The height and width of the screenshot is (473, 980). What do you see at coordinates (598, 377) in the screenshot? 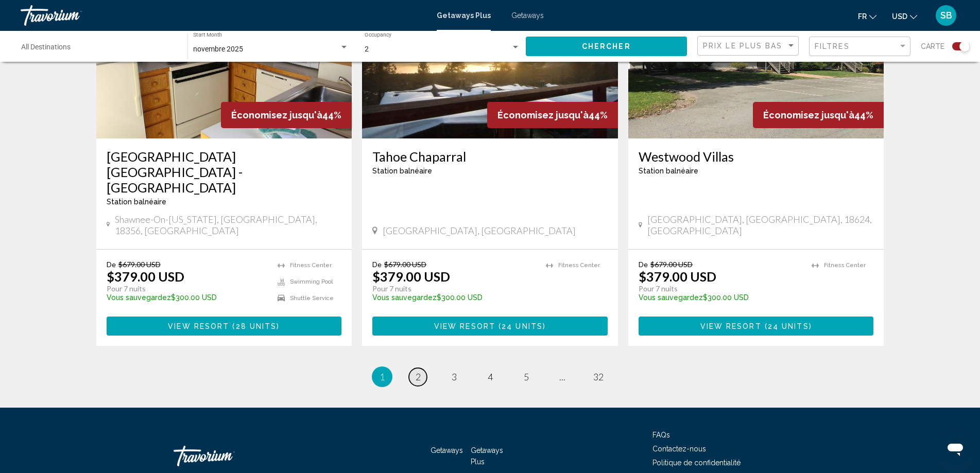
I see `span: 32` at bounding box center [598, 377].